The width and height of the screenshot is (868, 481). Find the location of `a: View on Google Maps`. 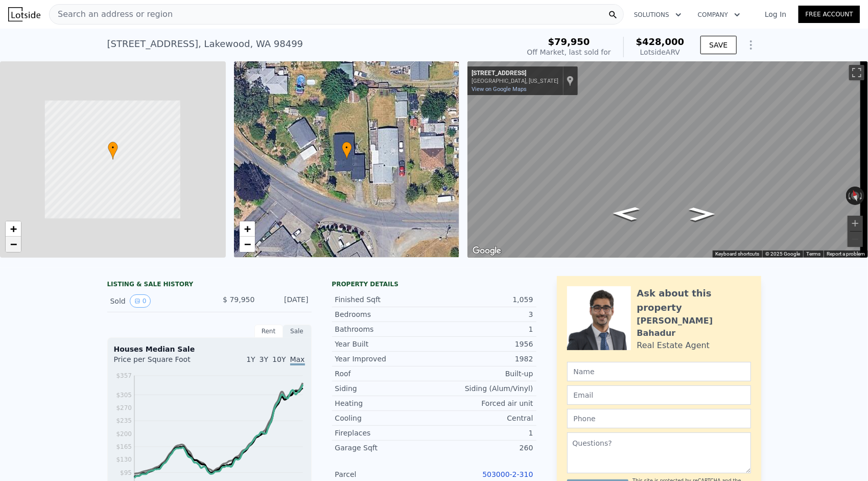

a: View on Google Maps is located at coordinates (499, 89).